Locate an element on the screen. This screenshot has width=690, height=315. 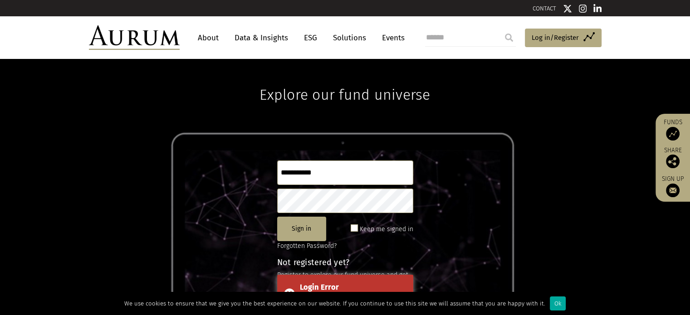
a: Funds is located at coordinates (673, 129).